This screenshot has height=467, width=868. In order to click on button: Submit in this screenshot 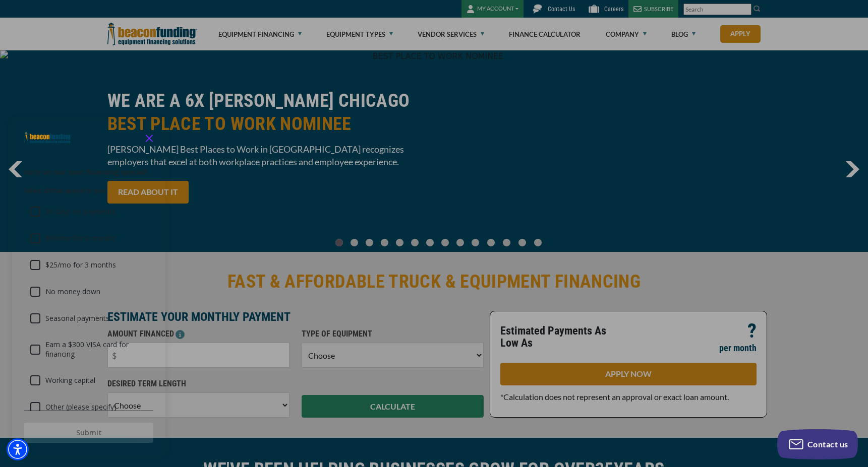, I will do `click(89, 433)`.